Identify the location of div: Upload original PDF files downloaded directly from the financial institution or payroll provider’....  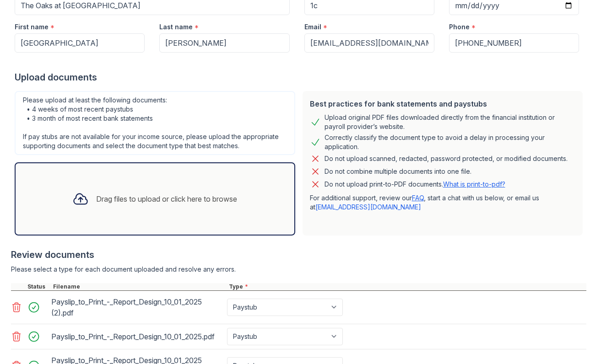
(450, 122).